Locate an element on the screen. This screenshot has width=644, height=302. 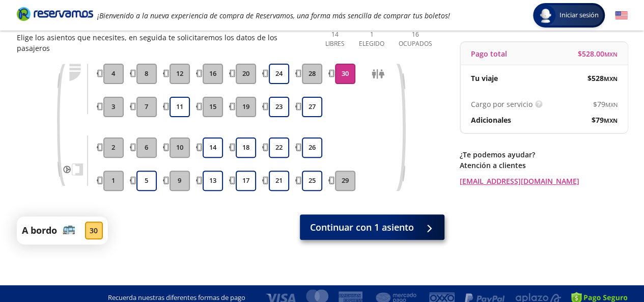
button: 2 is located at coordinates (113, 147).